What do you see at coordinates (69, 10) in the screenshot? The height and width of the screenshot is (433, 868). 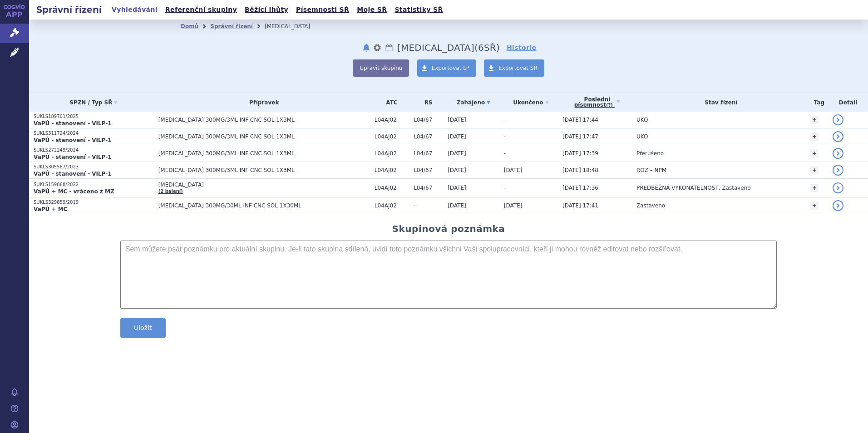 I see `h2: Správní řízení` at bounding box center [69, 10].